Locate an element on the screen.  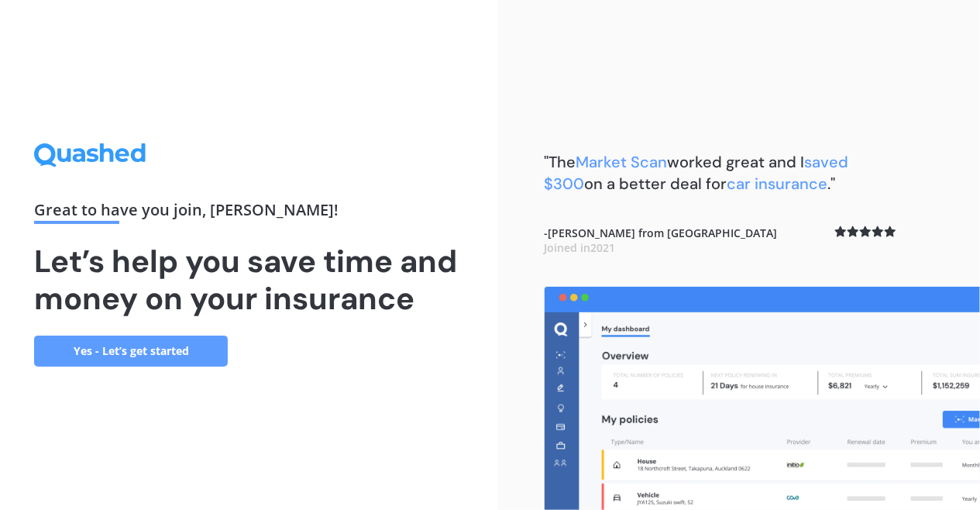
span: car insurance is located at coordinates (777, 184).